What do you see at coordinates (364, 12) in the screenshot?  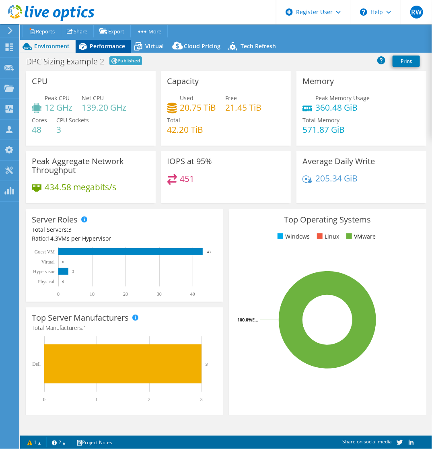 I see `svg: \n` at bounding box center [364, 12].